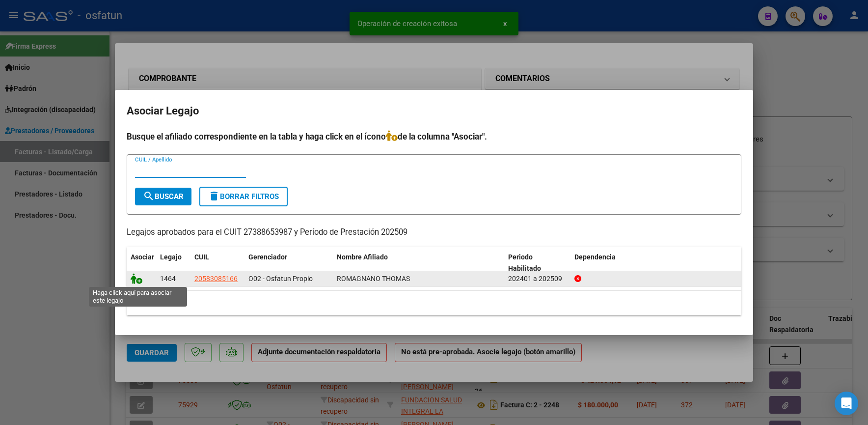 The image size is (868, 425). What do you see at coordinates (174, 263) in the screenshot?
I see `datatable-header-cell: Legajo` at bounding box center [174, 263].